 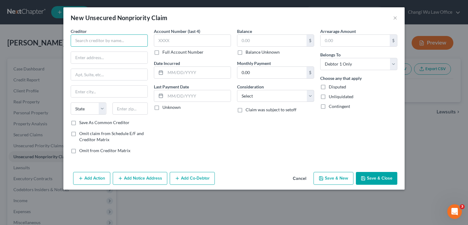 What do you see at coordinates (119, 18) in the screenshot?
I see `div: New Unsecured Nonpriority Claim` at bounding box center [119, 18].